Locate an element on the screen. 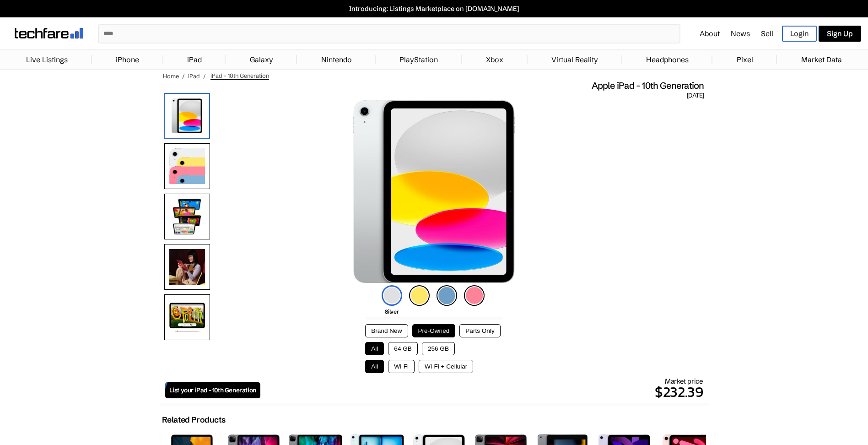 The image size is (868, 445). span: Silver is located at coordinates (392, 311).